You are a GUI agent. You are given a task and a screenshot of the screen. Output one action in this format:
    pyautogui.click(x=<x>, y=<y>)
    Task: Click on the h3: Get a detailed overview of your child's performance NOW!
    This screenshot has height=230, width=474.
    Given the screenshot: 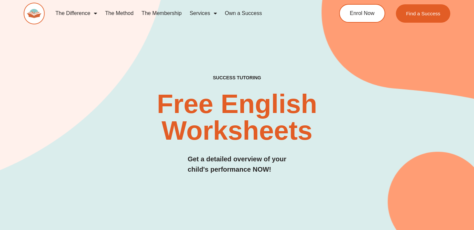 What is the action you would take?
    pyautogui.click(x=237, y=165)
    